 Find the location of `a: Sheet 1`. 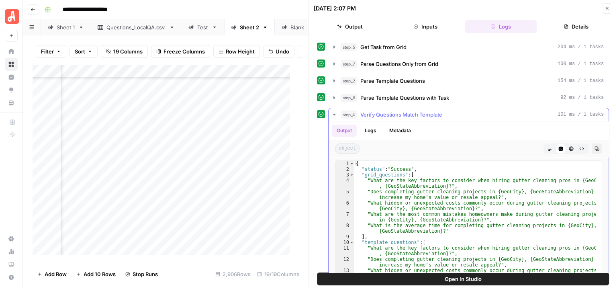

a: Sheet 1 is located at coordinates (66, 27).